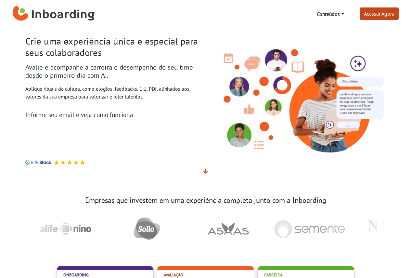 The width and height of the screenshot is (411, 278). I want to click on a: Conteúdos, so click(330, 14).